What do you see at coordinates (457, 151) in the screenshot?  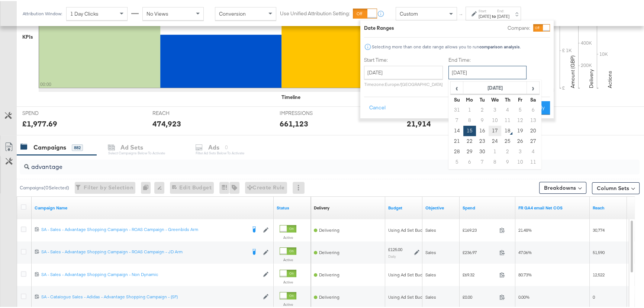 I see `td: 28` at bounding box center [457, 151].